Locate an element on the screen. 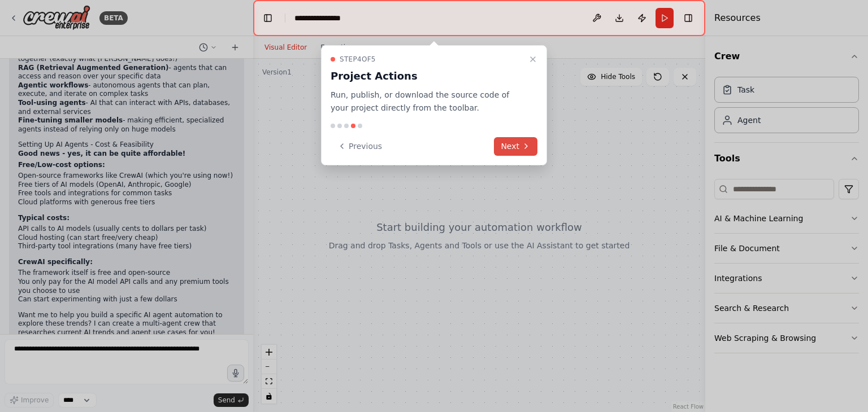  span: Step 4 of 5 is located at coordinates (357, 59).